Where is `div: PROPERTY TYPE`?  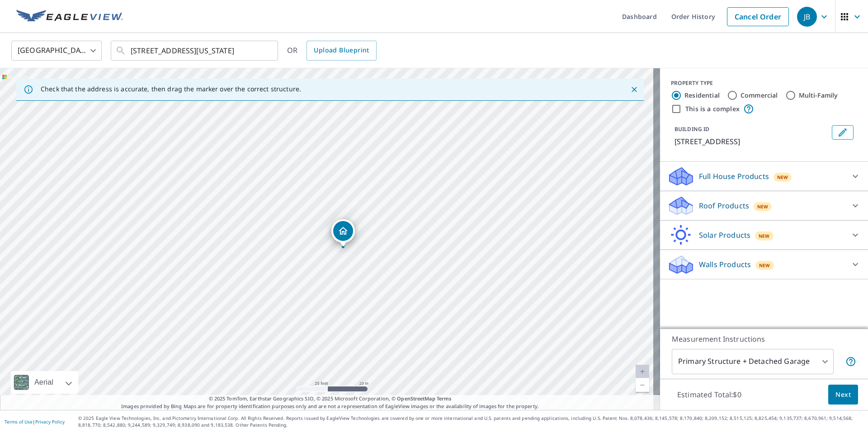
div: PROPERTY TYPE is located at coordinates (764, 83).